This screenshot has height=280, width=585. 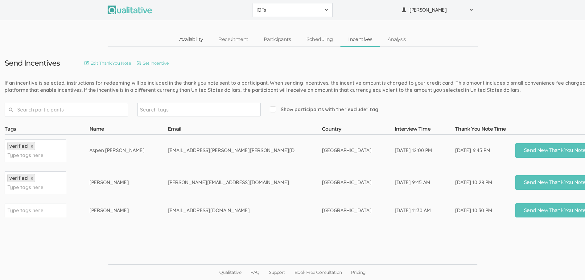 What do you see at coordinates (233, 39) in the screenshot?
I see `a: Recruitment` at bounding box center [233, 39].